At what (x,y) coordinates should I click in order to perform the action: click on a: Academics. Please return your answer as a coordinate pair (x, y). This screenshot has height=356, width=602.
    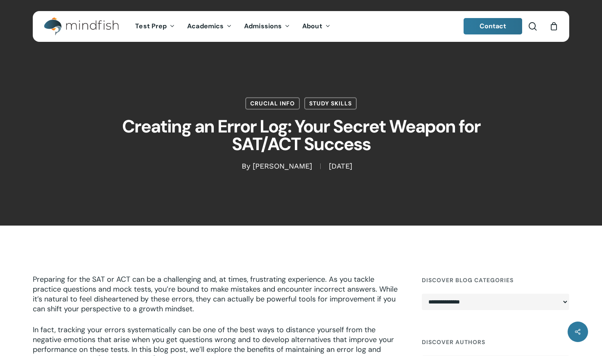
    Looking at the image, I should click on (209, 26).